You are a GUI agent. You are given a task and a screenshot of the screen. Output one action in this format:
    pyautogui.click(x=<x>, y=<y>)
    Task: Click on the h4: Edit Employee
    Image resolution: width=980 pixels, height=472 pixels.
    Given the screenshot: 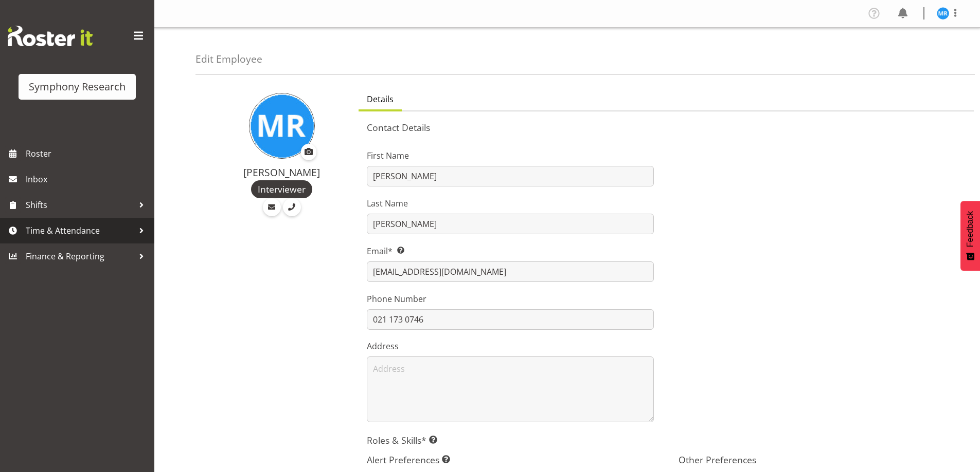 What is the action you would take?
    pyautogui.click(x=229, y=59)
    